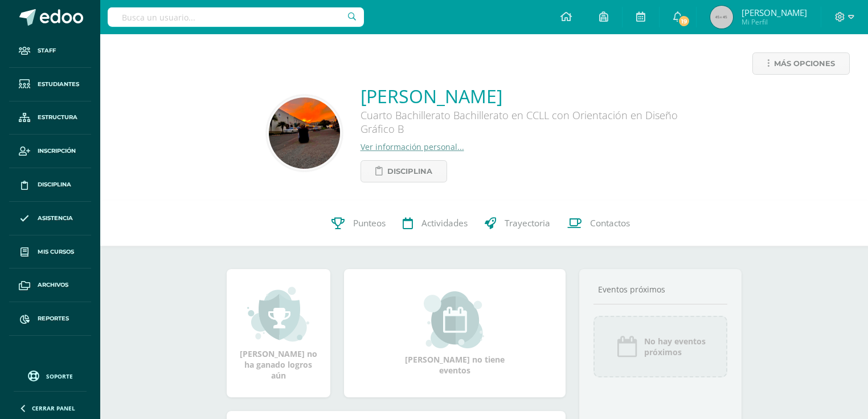  I want to click on a: Punteos, so click(358, 223).